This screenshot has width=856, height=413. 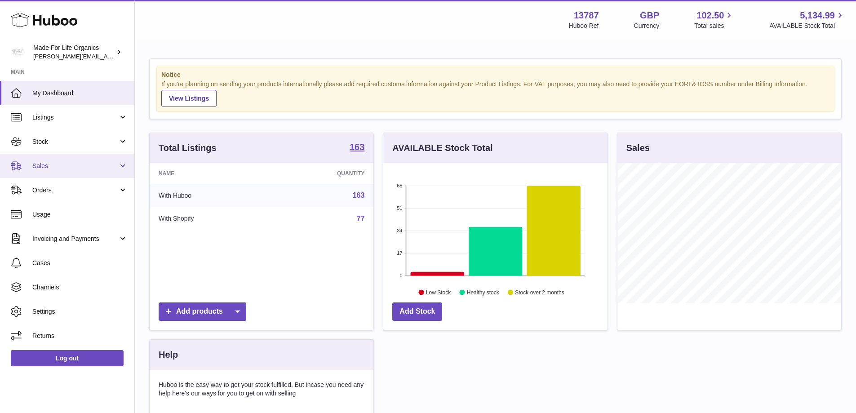 What do you see at coordinates (439, 292) in the screenshot?
I see `text: Low Stock` at bounding box center [439, 292].